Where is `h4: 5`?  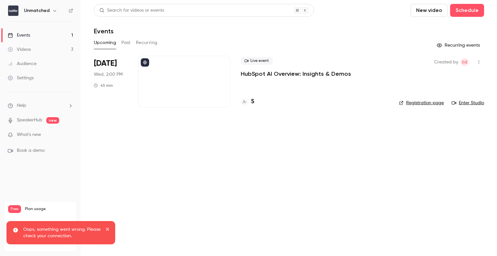 h4: 5 is located at coordinates (253, 102).